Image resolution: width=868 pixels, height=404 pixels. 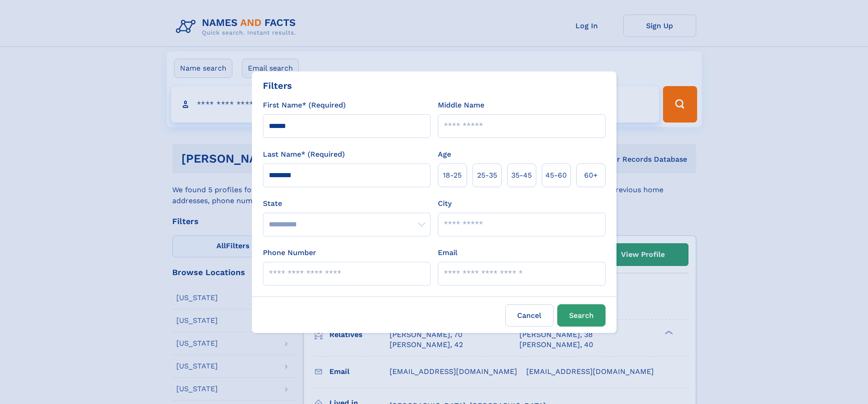 What do you see at coordinates (582, 315) in the screenshot?
I see `button: Search` at bounding box center [582, 315].